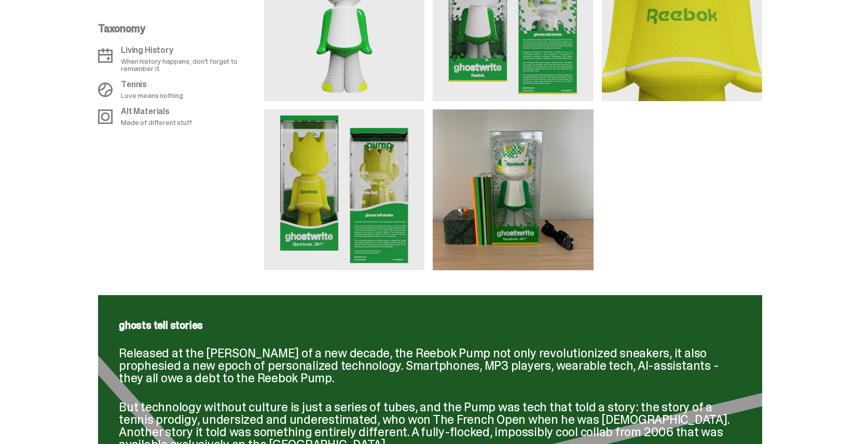 Image resolution: width=868 pixels, height=444 pixels. I want to click on p: Alt Materials, so click(156, 112).